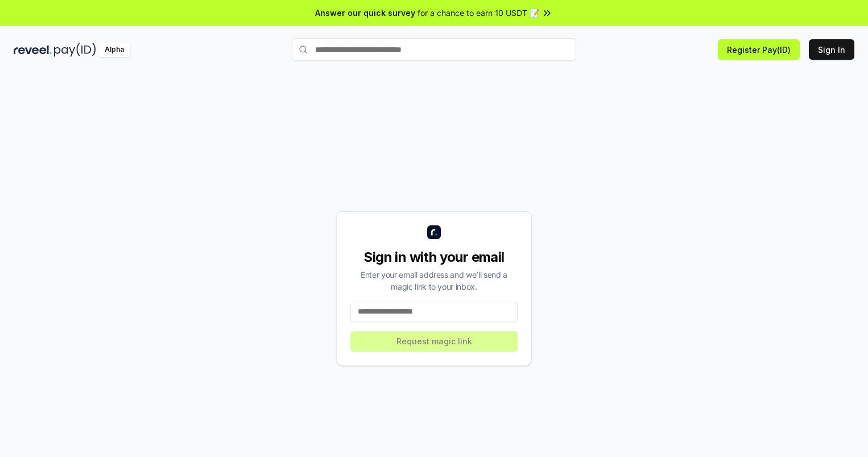 This screenshot has width=868, height=457. I want to click on span: for a chance to earn 10 USDT 📝, so click(479, 12).